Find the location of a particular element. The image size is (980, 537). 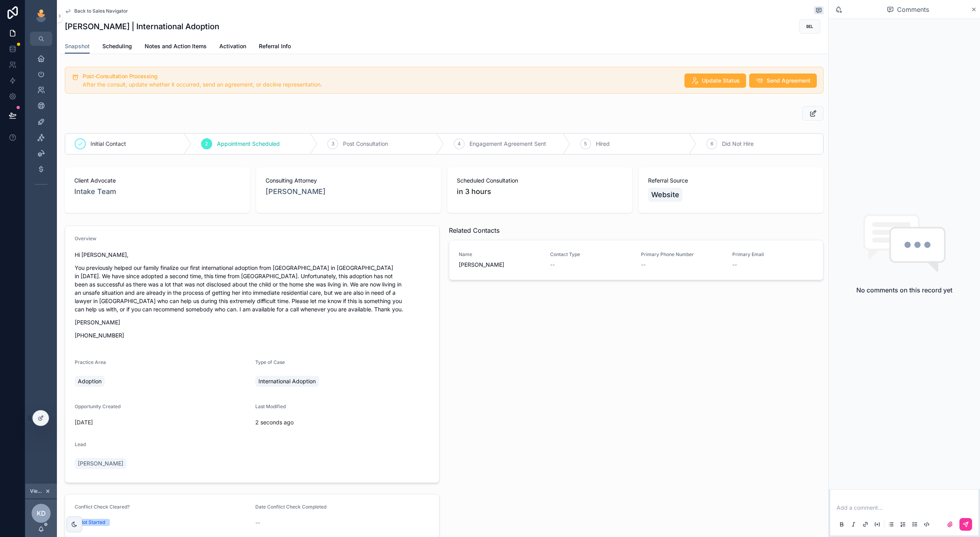

span: Conflict Check Cleared? is located at coordinates (102, 506).